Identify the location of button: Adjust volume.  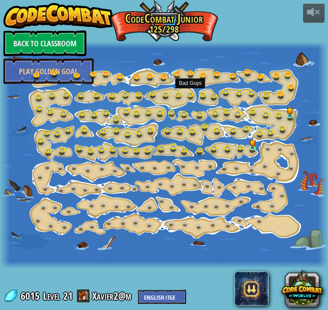
(313, 13).